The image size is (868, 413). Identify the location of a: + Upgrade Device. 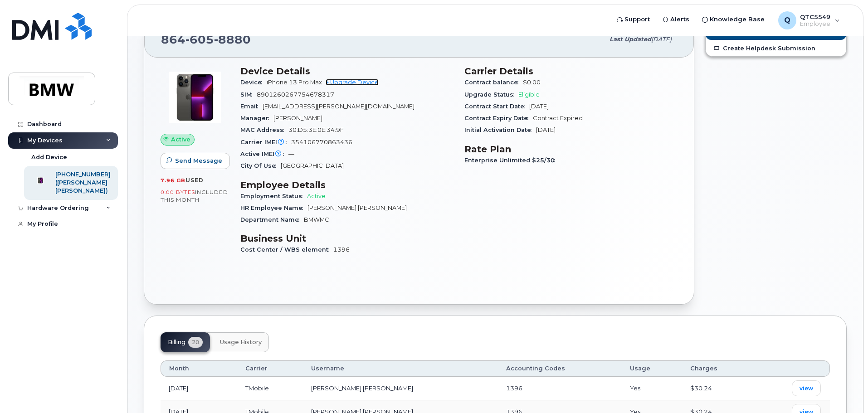
(351, 82).